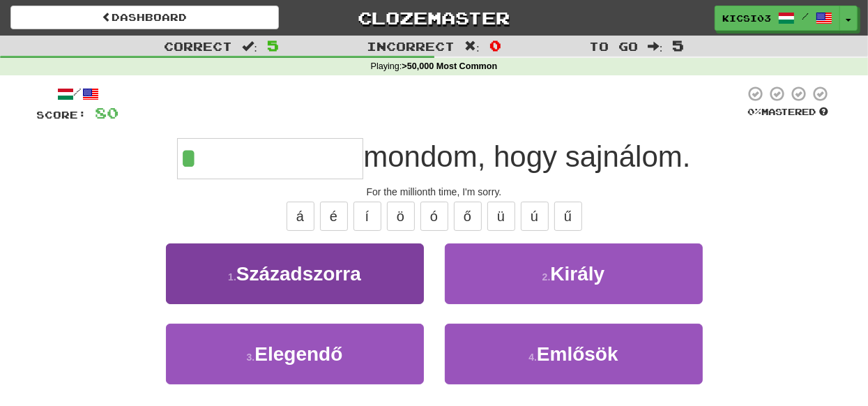 Image resolution: width=868 pixels, height=406 pixels. Describe the element at coordinates (533, 357) in the screenshot. I see `small: 4 .` at that location.